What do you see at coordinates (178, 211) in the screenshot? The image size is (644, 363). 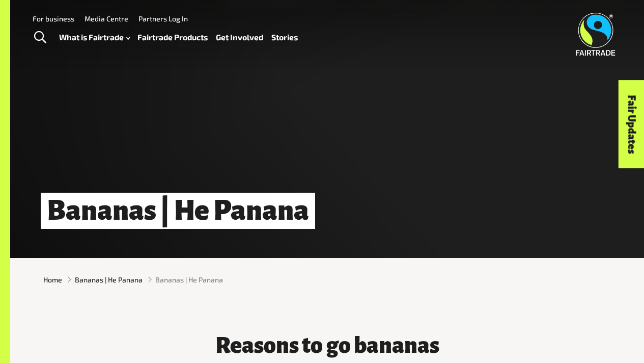 I see `h1: Bananas | He Panana` at bounding box center [178, 211].